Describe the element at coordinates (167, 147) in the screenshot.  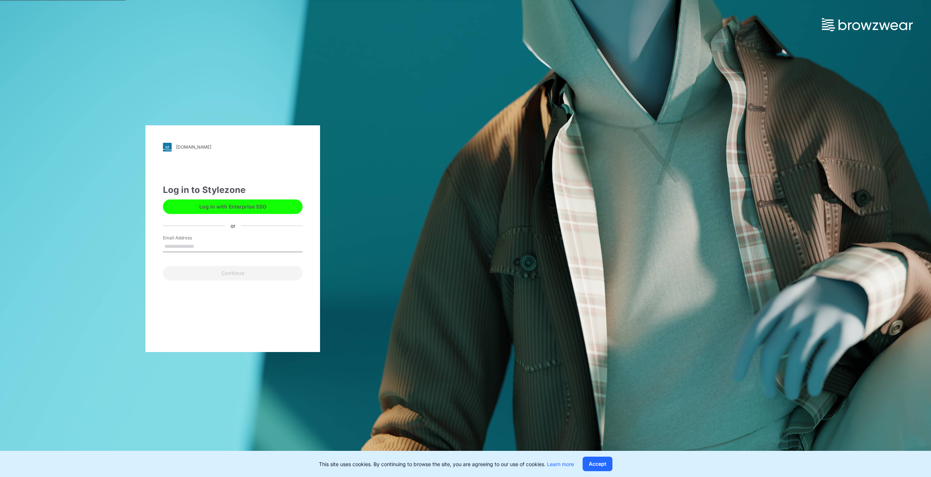
I see `img: svg+xml;base64,PHN2ZyB3aWR0aD0iMjgiIGhlaWdodD0iMjgiIHZpZXdCb3g9IjAgMCAyOCAyOCIgZmlsbD0ibm9uZSIgeG...` at that location.